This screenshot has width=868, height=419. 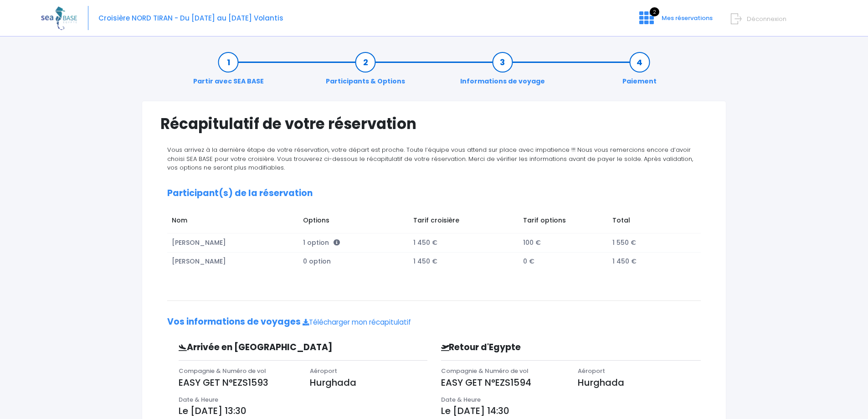 What do you see at coordinates (650, 221) in the screenshot?
I see `td: Total` at bounding box center [650, 221].